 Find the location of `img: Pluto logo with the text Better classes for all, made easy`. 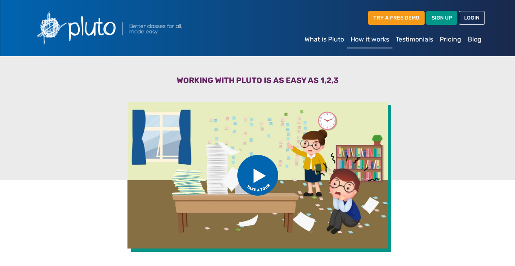

img: Pluto logo with the text Better classes for all, made easy is located at coordinates (128, 28).